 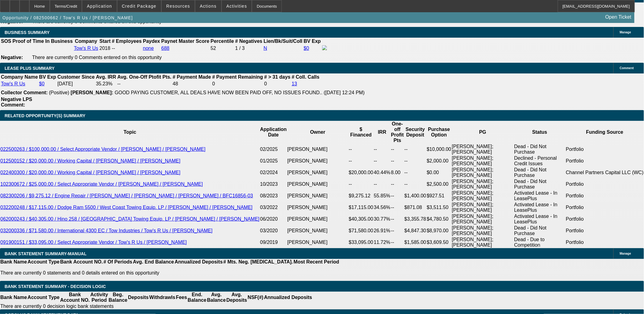 I want to click on td: 0, so click(x=277, y=84).